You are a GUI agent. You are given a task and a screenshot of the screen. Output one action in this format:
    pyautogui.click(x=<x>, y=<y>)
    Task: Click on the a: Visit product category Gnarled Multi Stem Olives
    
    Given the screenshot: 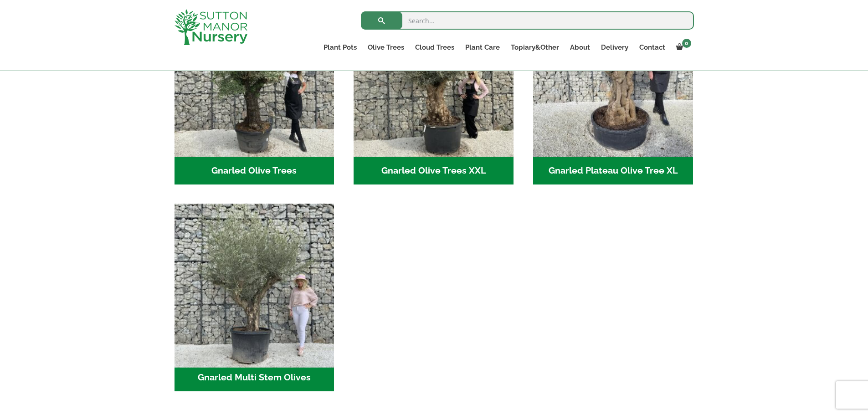 What is the action you would take?
    pyautogui.click(x=255, y=298)
    